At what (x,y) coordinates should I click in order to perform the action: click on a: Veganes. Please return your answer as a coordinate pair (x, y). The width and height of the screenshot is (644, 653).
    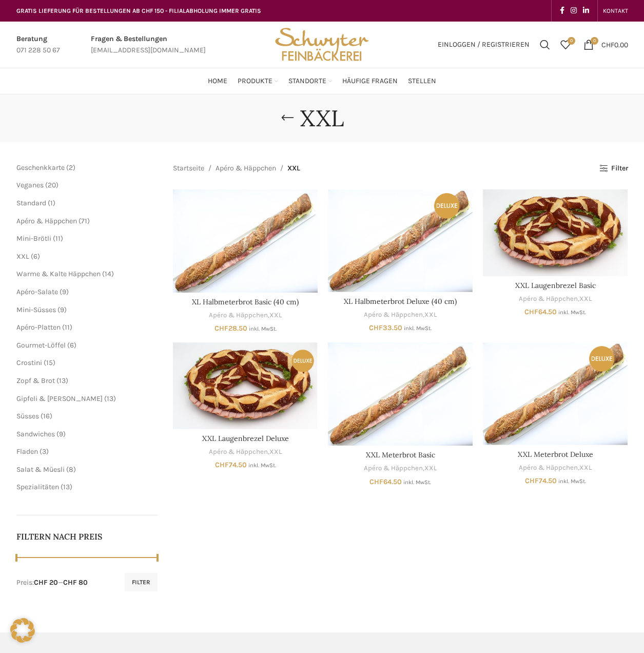
    Looking at the image, I should click on (30, 185).